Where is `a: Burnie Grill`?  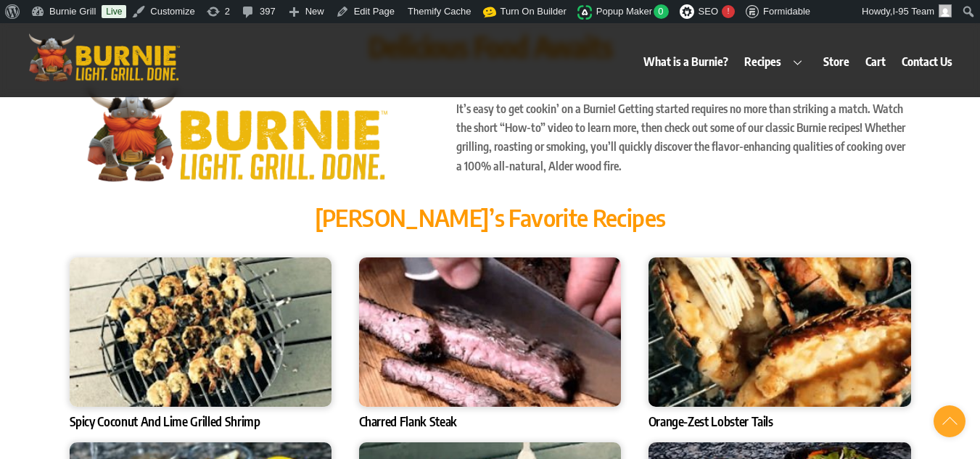 a: Burnie Grill is located at coordinates (104, 76).